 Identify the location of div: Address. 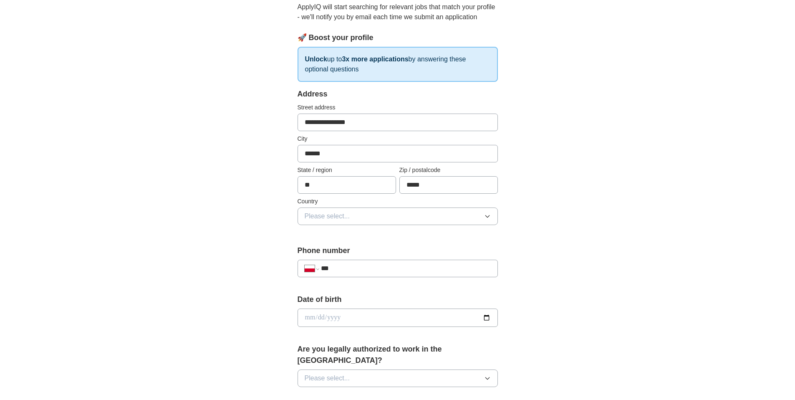
(398, 94).